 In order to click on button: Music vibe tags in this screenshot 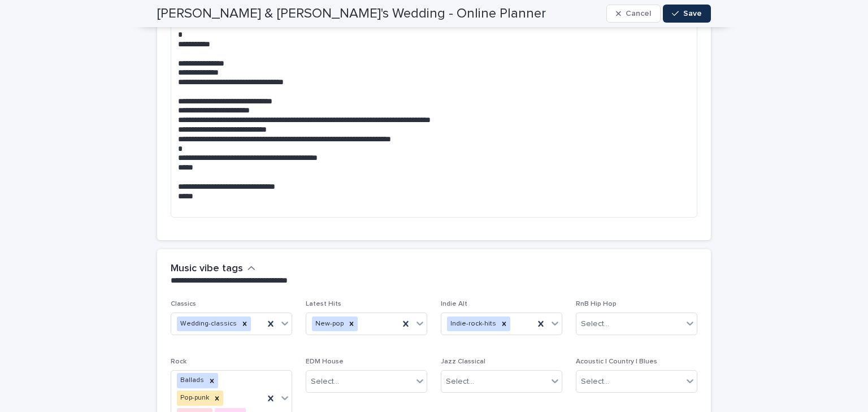, I will do `click(213, 269)`.